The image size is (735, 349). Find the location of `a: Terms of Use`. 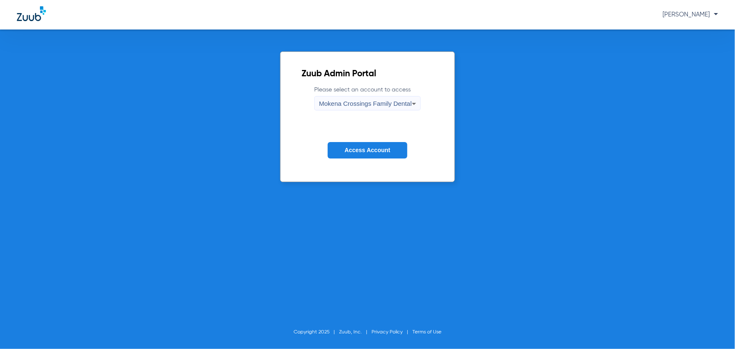

a: Terms of Use is located at coordinates (427, 332).